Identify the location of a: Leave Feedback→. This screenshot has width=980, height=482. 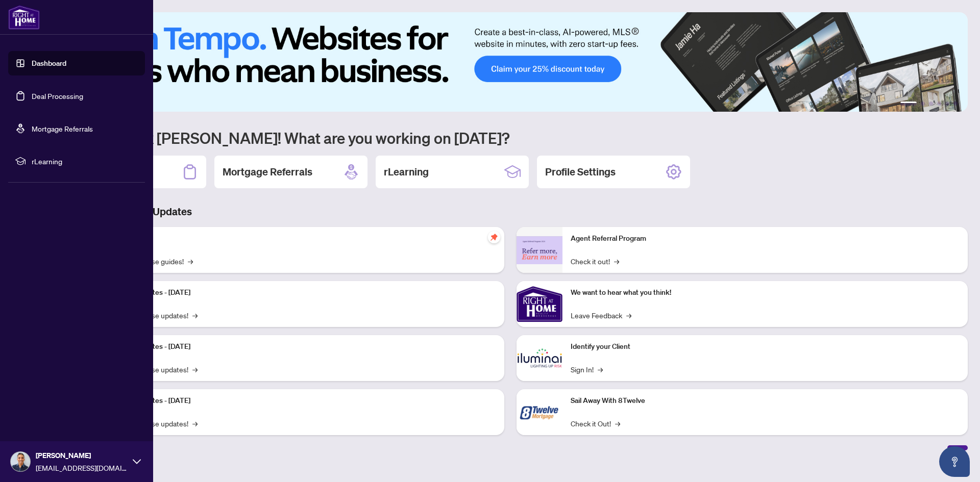
(600, 316).